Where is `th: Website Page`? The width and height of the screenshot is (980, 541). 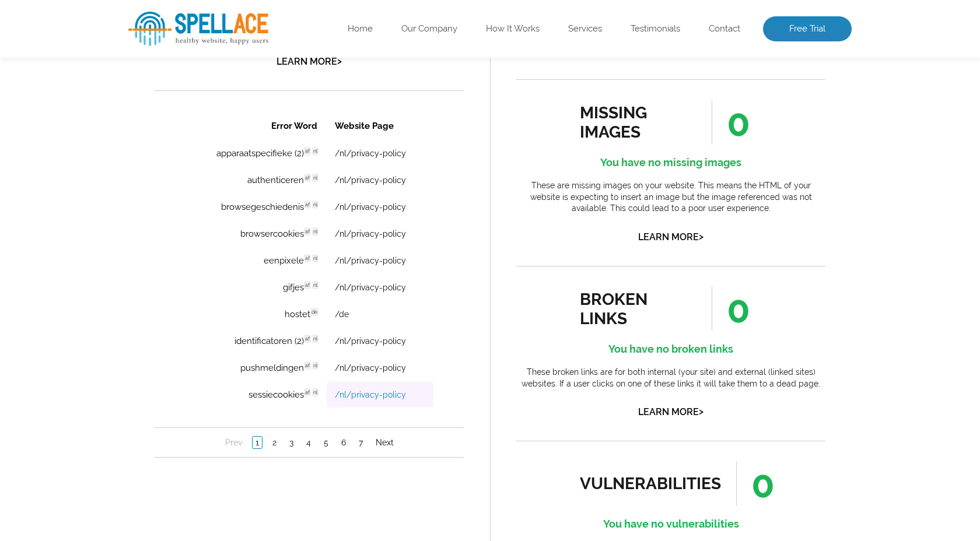
th: Website Page is located at coordinates (225, 15).